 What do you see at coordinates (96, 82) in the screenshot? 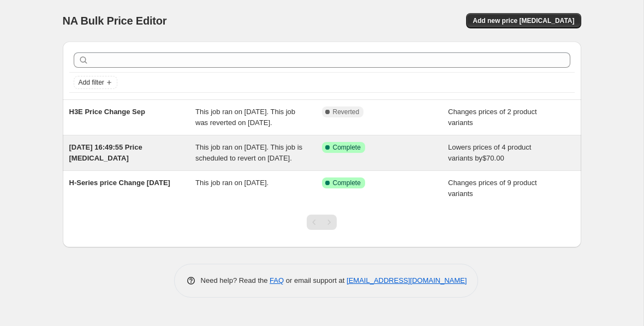
I see `button: Add filter` at bounding box center [96, 82].